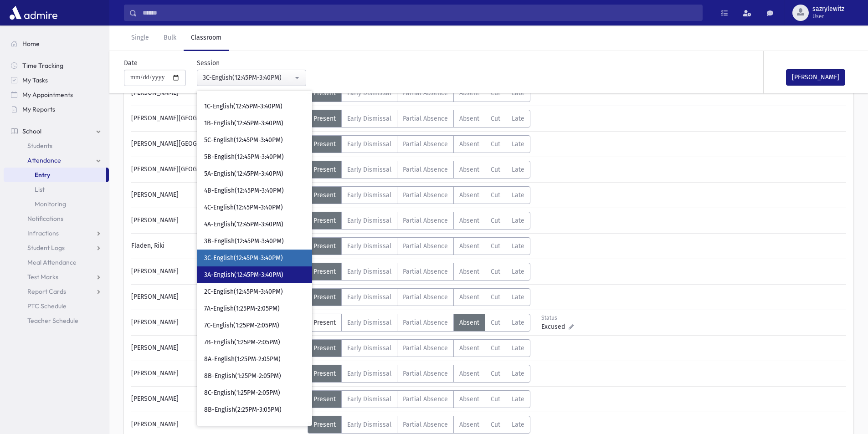 The image size is (868, 434). What do you see at coordinates (252, 78) in the screenshot?
I see `button: 3C-English(12:45PM-3:40PM)` at bounding box center [252, 78].